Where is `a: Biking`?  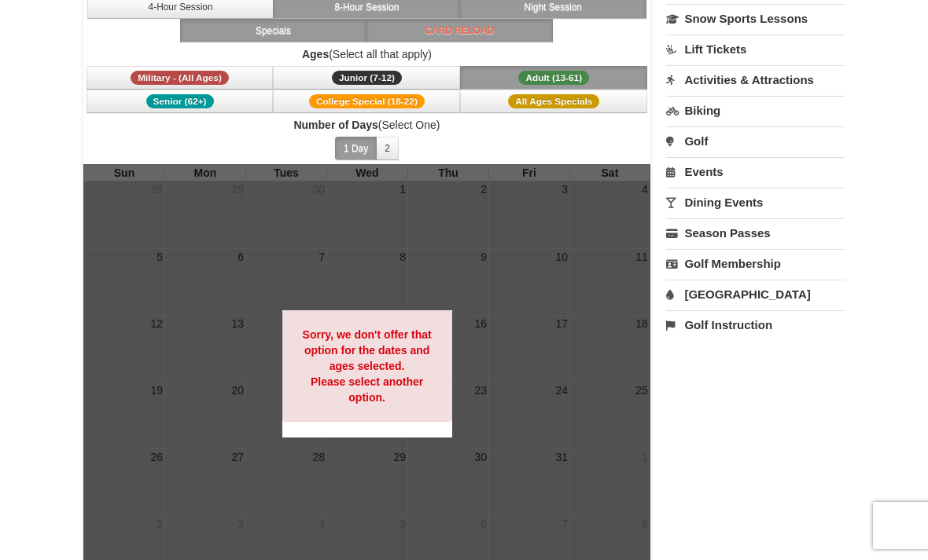
a: Biking is located at coordinates (755, 110).